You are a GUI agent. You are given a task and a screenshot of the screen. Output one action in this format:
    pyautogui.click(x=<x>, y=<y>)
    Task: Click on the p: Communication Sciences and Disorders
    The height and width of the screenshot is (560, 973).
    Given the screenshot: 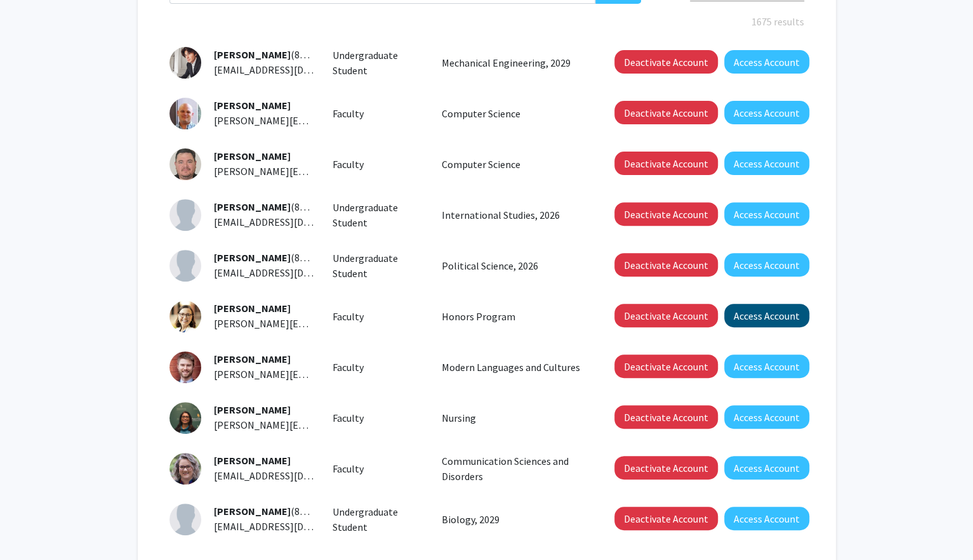 What is the action you would take?
    pyautogui.click(x=514, y=469)
    